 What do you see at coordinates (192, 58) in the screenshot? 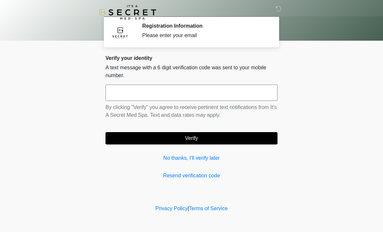
I see `h2: Verify your identity` at bounding box center [192, 58].